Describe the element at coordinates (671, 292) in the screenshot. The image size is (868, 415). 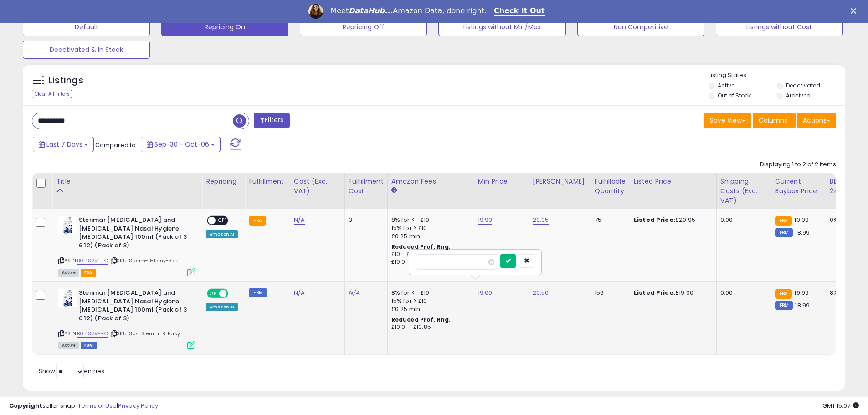
I see `div: £19.00` at that location.